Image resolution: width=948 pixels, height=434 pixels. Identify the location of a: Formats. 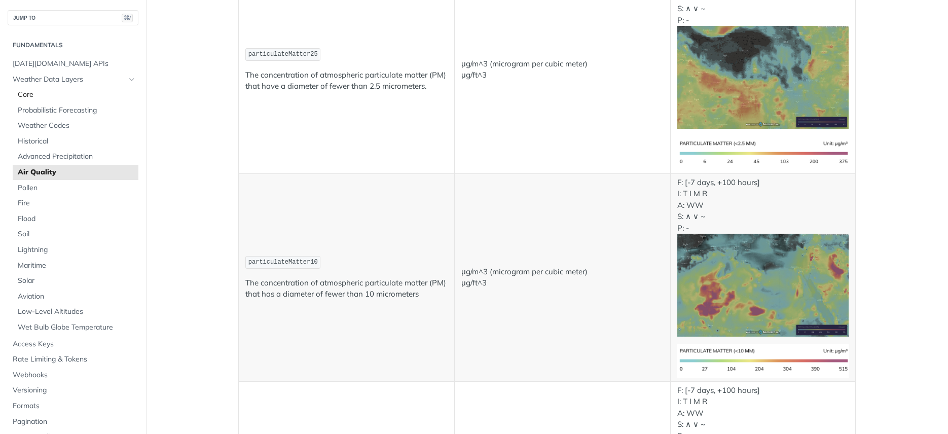
(73, 406).